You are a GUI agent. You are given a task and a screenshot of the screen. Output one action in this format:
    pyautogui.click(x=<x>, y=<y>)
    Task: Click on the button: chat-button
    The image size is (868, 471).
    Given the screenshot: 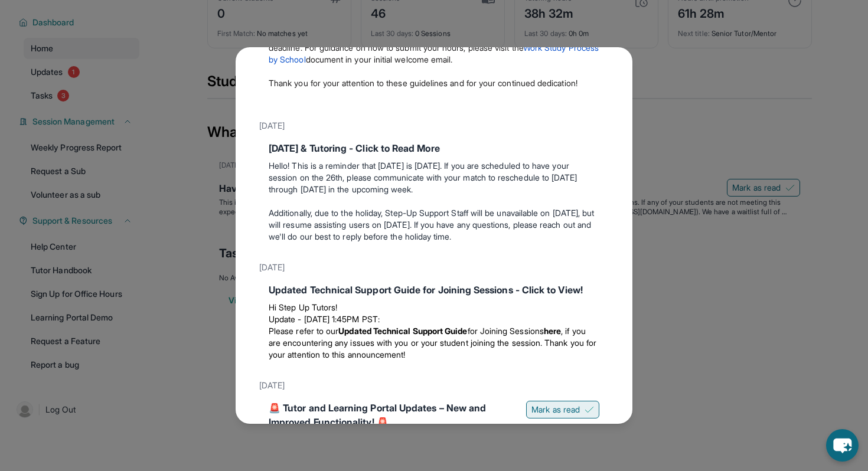 What is the action you would take?
    pyautogui.click(x=842, y=445)
    